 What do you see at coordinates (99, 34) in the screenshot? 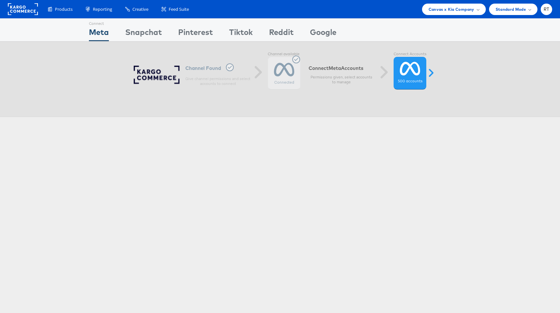
I see `div: Meta` at bounding box center [99, 34].